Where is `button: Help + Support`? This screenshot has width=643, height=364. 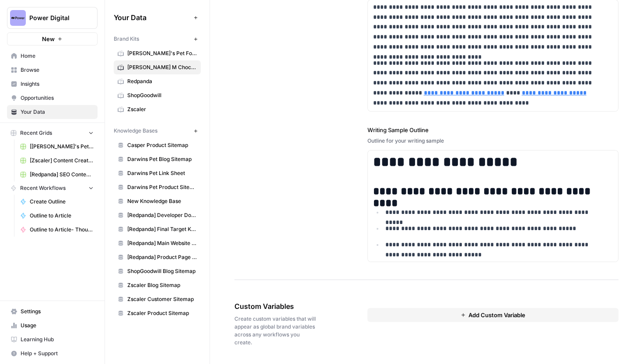 button: Help + Support is located at coordinates (52, 353).